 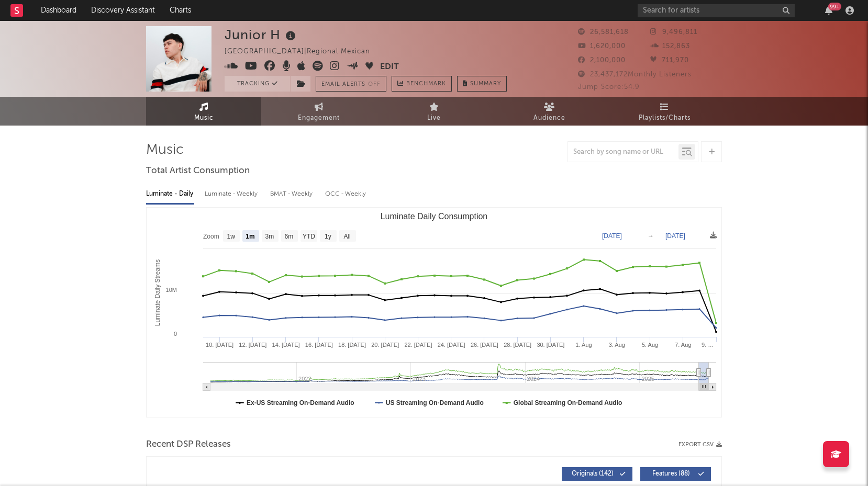 I want to click on text: US Streaming On-Demand Audio, so click(x=434, y=403).